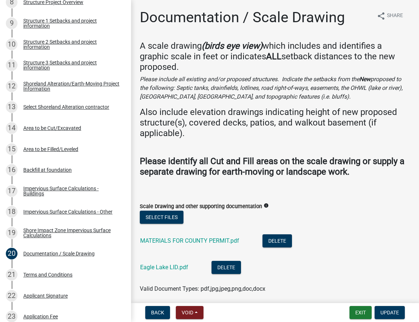  What do you see at coordinates (161, 217) in the screenshot?
I see `button: Select files` at bounding box center [161, 217].